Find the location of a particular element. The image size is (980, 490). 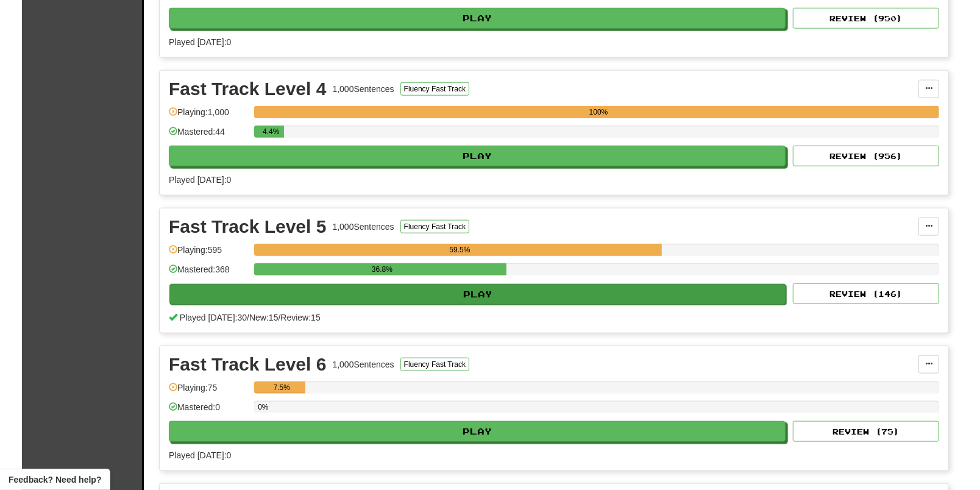

button: Review (146) is located at coordinates (866, 294).